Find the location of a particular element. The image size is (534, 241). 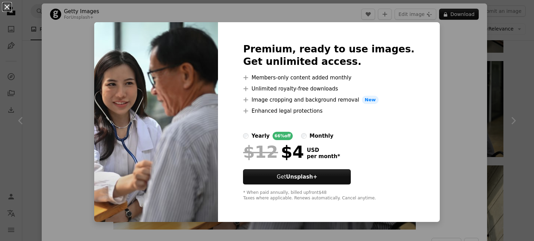

li: Unlimited royalty-free downloads is located at coordinates (328, 89).